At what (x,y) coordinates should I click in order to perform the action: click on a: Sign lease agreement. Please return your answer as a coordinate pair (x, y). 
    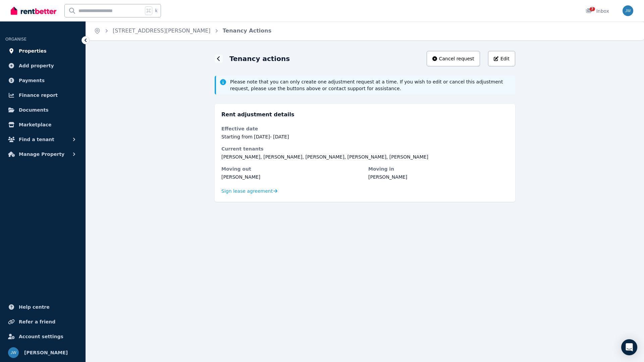
    Looking at the image, I should click on (249, 191).